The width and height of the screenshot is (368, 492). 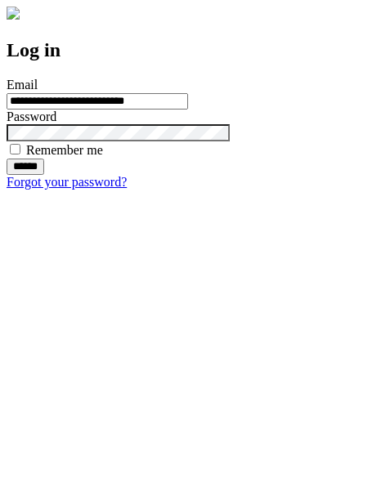 What do you see at coordinates (66, 182) in the screenshot?
I see `a: Forgot your password?` at bounding box center [66, 182].